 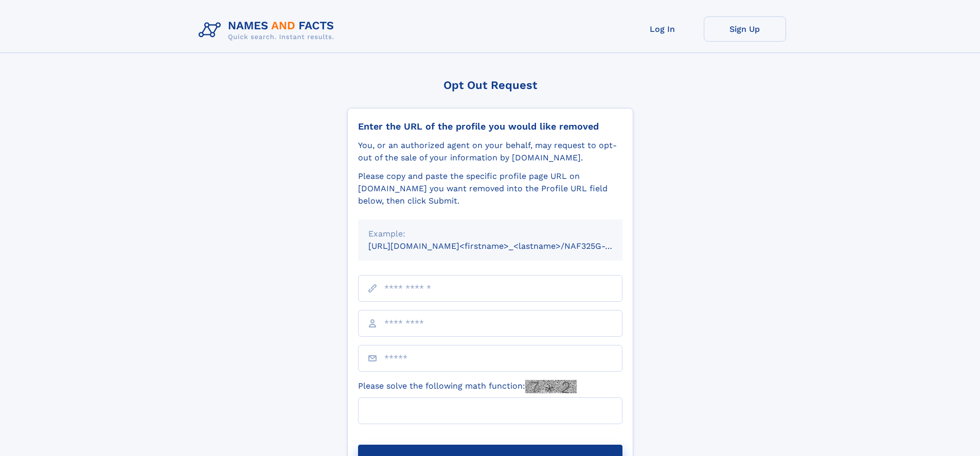 What do you see at coordinates (467, 387) in the screenshot?
I see `label: Please solve the following math function:` at bounding box center [467, 387].